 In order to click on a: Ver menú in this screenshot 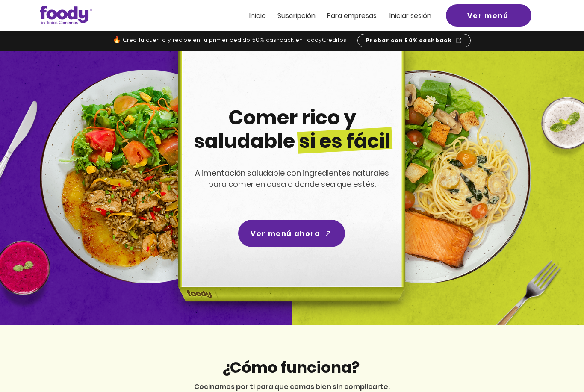, I will do `click(489, 16)`.